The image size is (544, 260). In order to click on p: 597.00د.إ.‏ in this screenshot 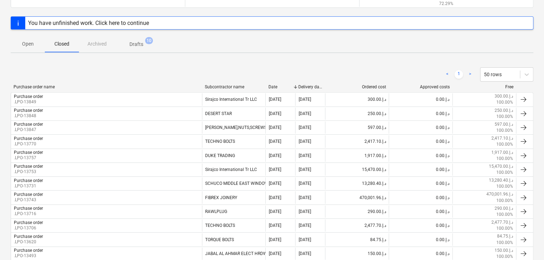, I will do `click(504, 124)`.